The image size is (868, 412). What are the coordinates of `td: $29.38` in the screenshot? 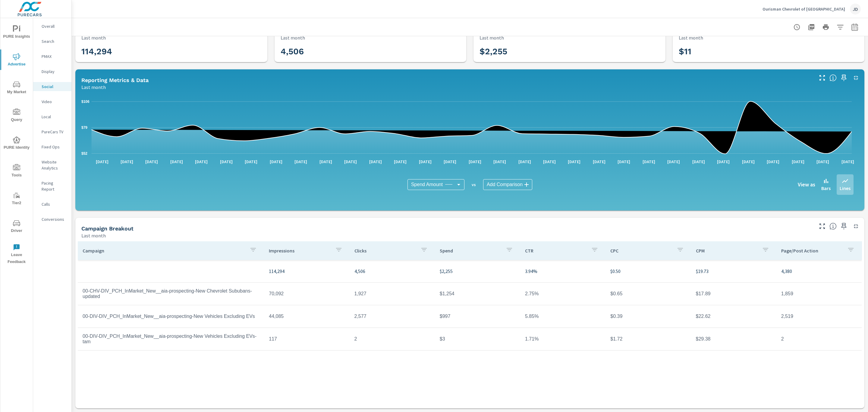 It's located at (734, 339).